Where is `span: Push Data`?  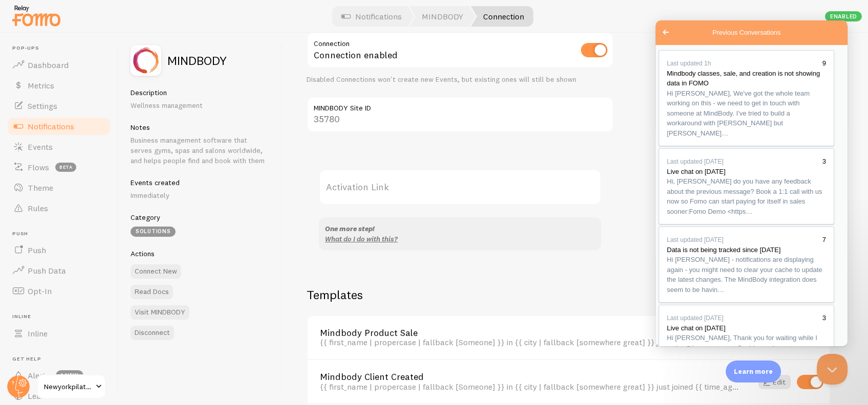
span: Push Data is located at coordinates (46, 271).